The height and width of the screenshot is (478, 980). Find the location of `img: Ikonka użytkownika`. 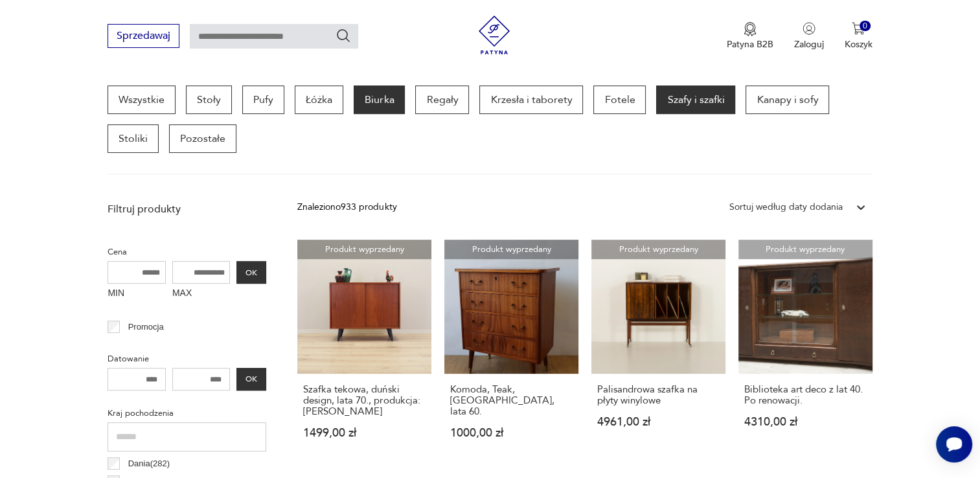

img: Ikonka użytkownika is located at coordinates (809, 29).